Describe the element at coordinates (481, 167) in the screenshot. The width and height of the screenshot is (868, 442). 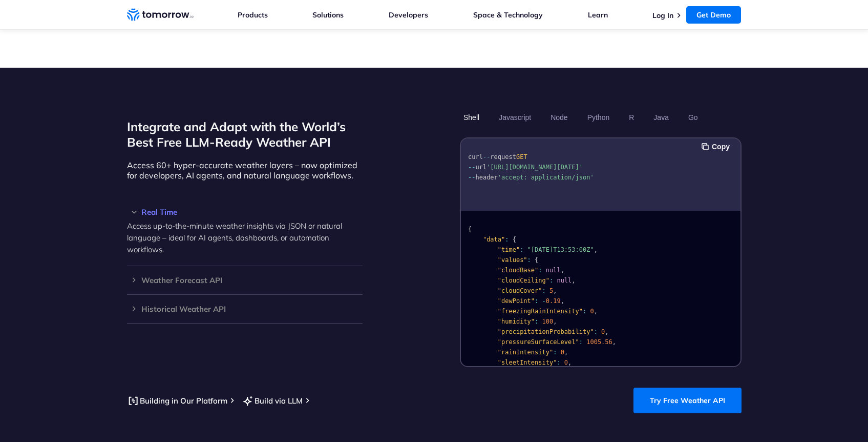
I see `span: url` at that location.